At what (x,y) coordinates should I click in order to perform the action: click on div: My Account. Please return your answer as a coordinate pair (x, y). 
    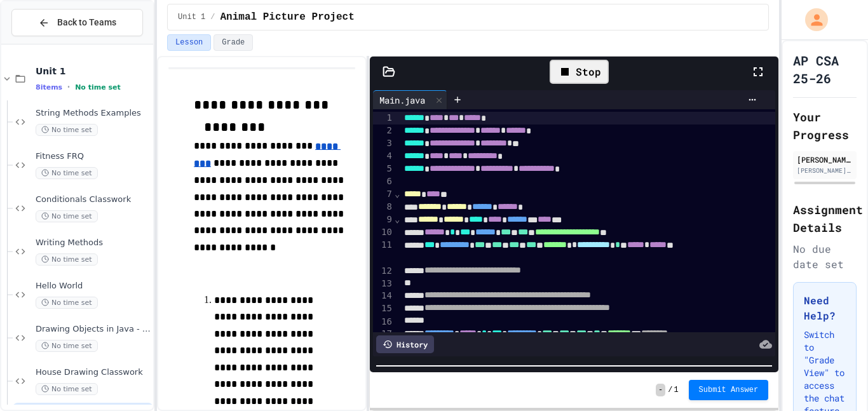
    Looking at the image, I should click on (812, 20).